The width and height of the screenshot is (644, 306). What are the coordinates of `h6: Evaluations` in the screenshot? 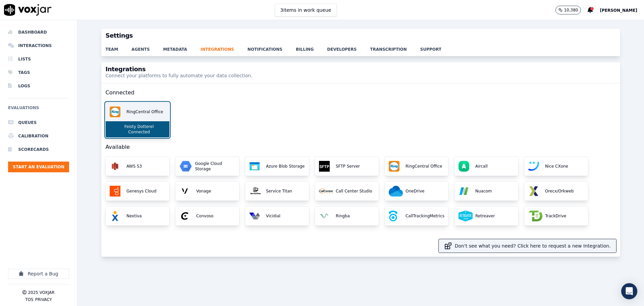 It's located at (39, 110).